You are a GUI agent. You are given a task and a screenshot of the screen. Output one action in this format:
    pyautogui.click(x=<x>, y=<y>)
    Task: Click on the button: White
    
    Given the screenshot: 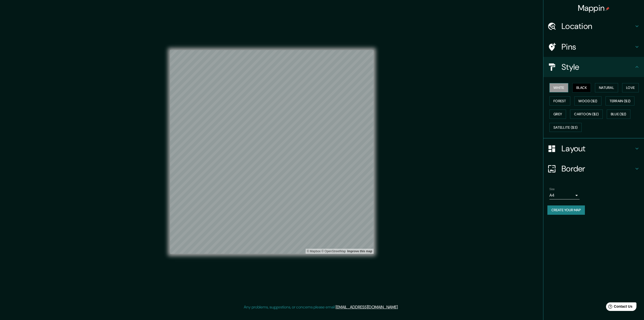 What is the action you would take?
    pyautogui.click(x=559, y=87)
    